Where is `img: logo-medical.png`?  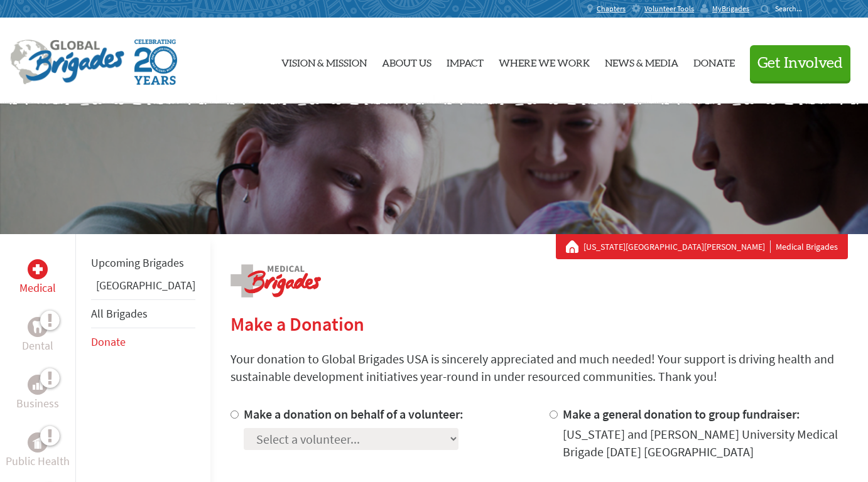 img: logo-medical.png is located at coordinates (276, 280).